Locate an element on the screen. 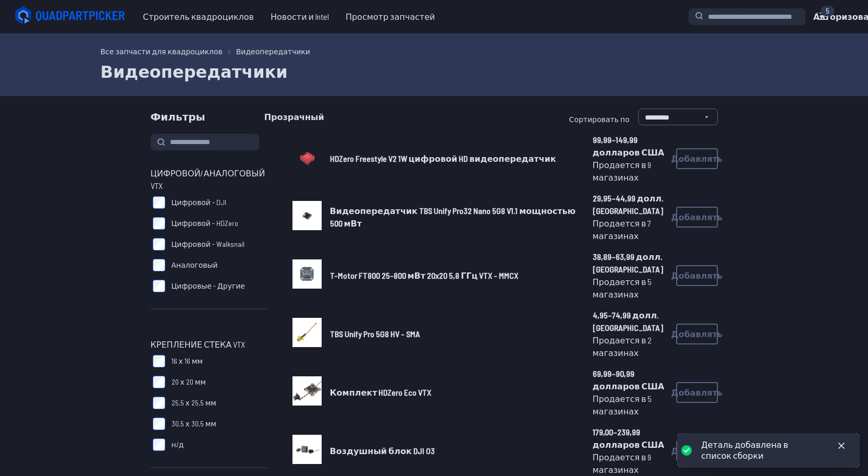 The image size is (868, 476). font: Фильтры is located at coordinates (178, 116).